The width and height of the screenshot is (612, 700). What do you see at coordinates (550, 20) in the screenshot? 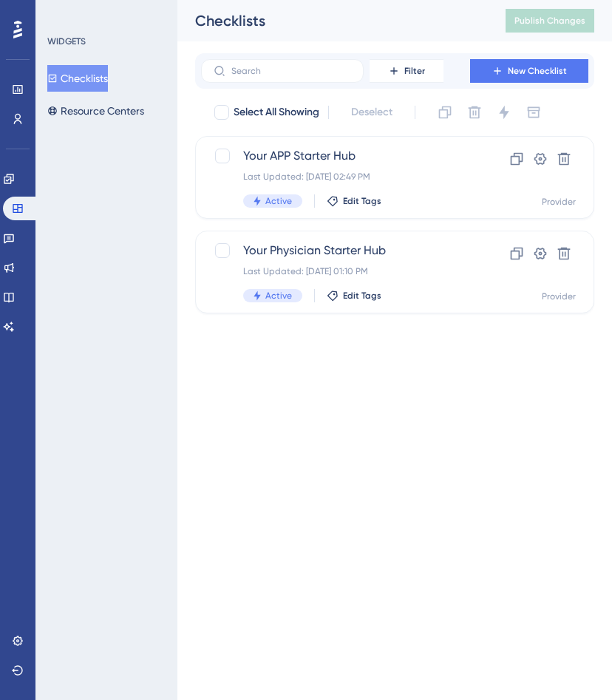
I see `span: Publish Changes` at bounding box center [550, 20].